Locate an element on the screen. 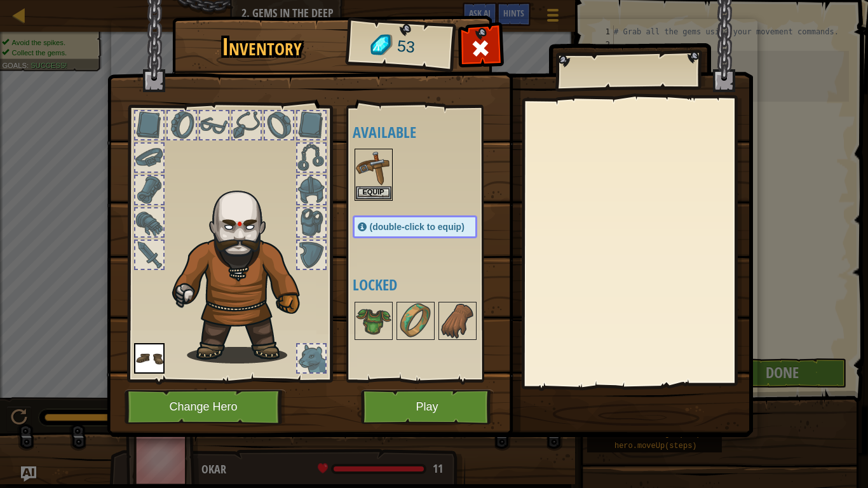 Image resolution: width=868 pixels, height=488 pixels. span: 53 is located at coordinates (406, 47).